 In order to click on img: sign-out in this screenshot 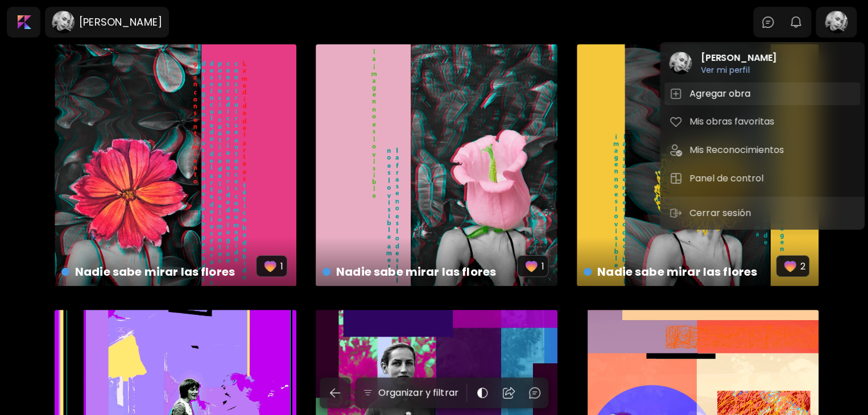, I will do `click(675, 213)`.